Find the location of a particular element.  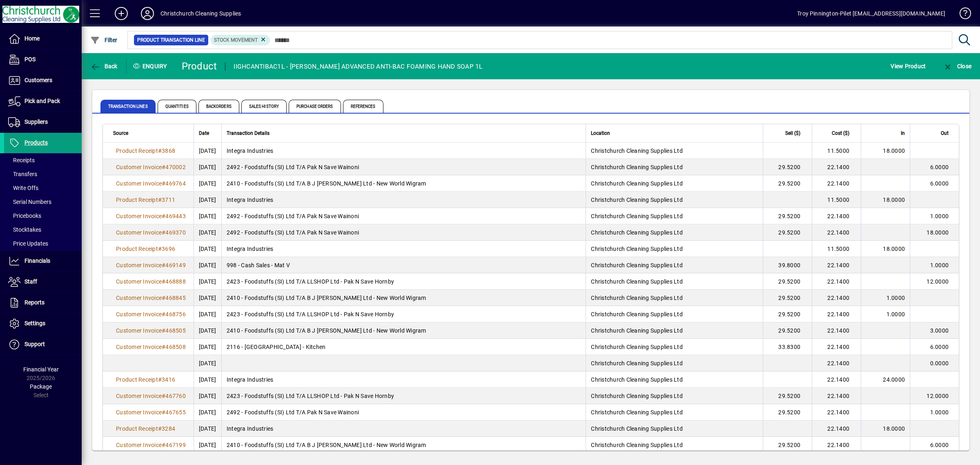

span: 468508 is located at coordinates (176, 346).